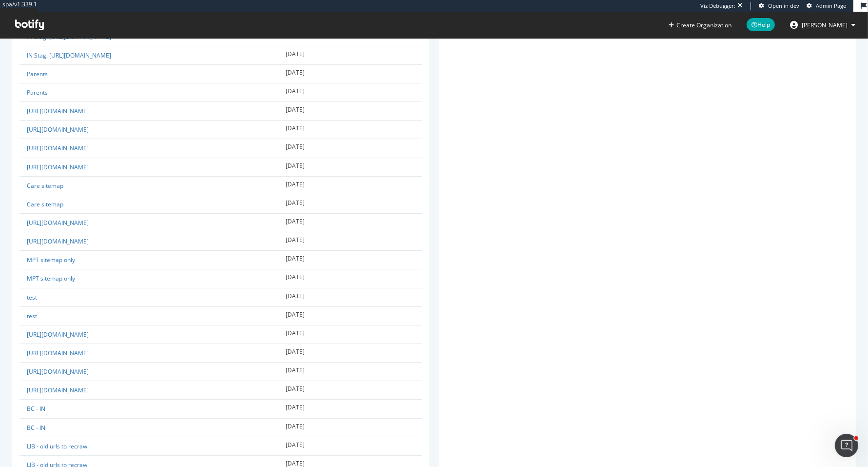 The height and width of the screenshot is (467, 868). I want to click on span: Admin Page, so click(832, 6).